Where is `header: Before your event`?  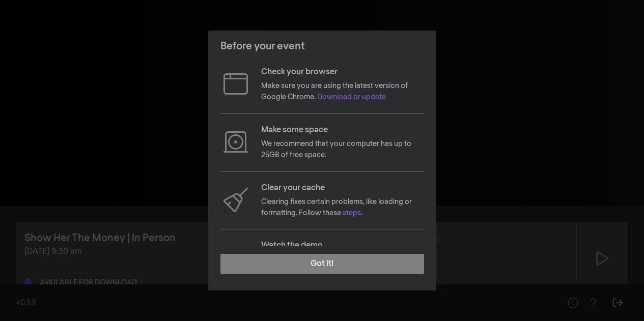
header: Before your event is located at coordinates (322, 46).